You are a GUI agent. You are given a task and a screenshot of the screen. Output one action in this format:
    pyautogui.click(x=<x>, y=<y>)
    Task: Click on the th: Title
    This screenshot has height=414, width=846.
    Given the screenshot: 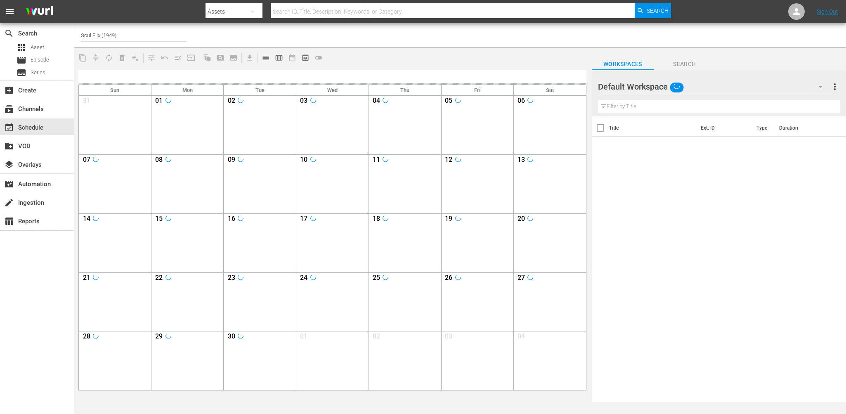 What is the action you would take?
    pyautogui.click(x=652, y=128)
    